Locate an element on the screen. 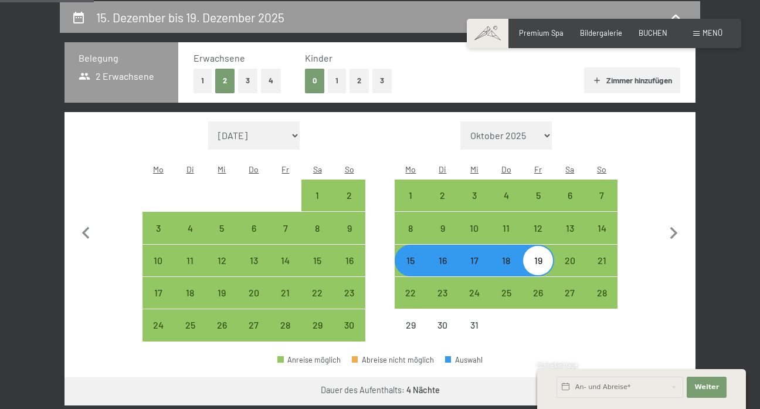 This screenshot has width=760, height=409. div: Thu Nov 20 2025 is located at coordinates (254, 293).